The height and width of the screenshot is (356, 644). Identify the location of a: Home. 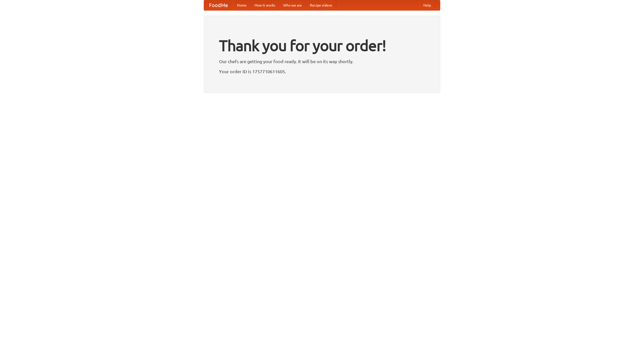
(242, 5).